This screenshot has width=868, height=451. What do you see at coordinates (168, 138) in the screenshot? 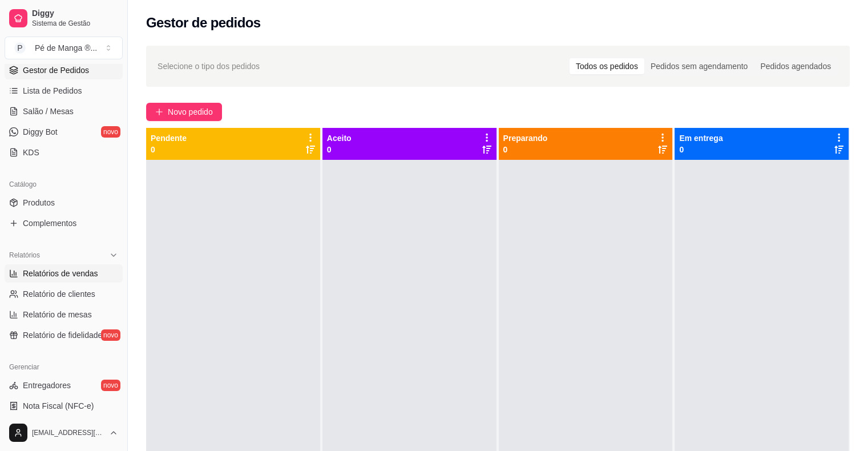
I see `p: Pendente` at bounding box center [168, 138].